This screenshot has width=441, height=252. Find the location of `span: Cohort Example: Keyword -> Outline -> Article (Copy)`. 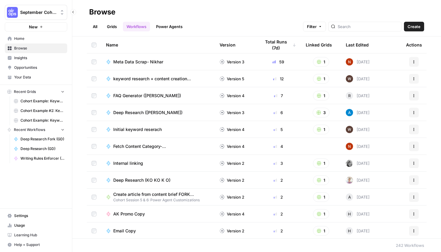

span: Cohort Example: Keyword -> Outline -> Article (Copy) is located at coordinates (42, 120).